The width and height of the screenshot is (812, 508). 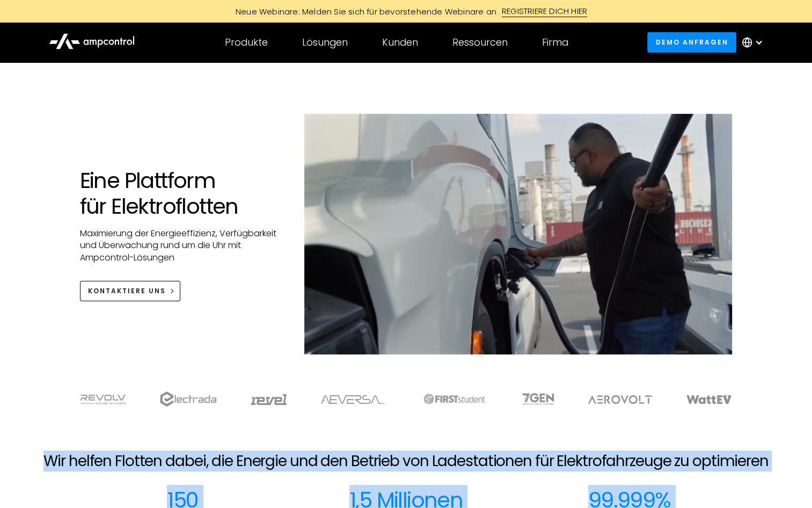 I want to click on div: REGISTRIERE DICH HIER, so click(x=545, y=11).